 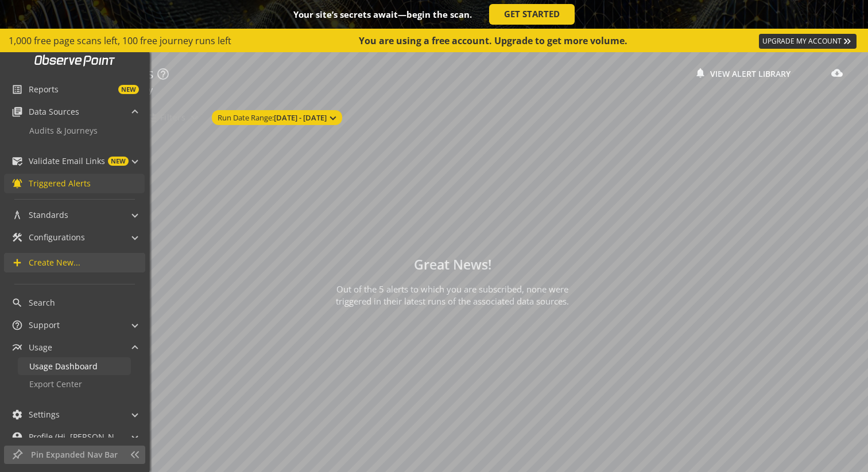 I want to click on button: View Alert Library, so click(x=742, y=74).